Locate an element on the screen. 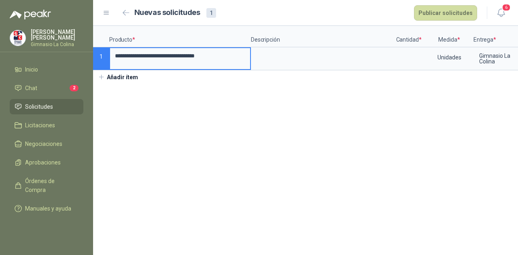 The image size is (518, 255). span: 6 is located at coordinates (506, 7).